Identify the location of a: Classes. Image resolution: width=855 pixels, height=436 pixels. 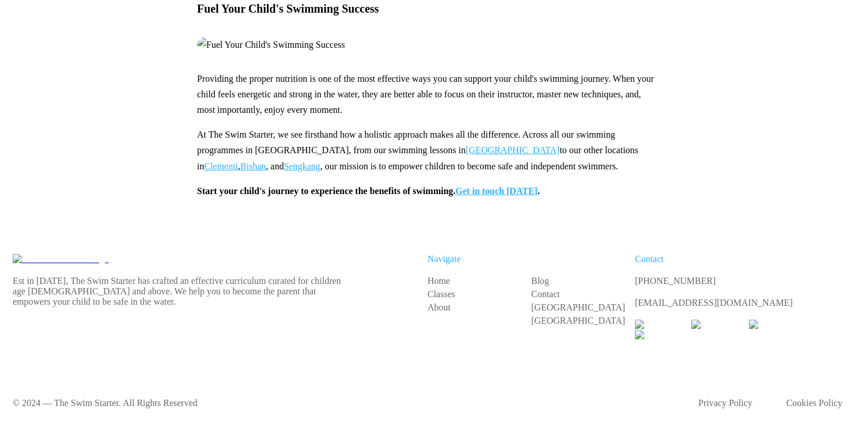
(479, 294).